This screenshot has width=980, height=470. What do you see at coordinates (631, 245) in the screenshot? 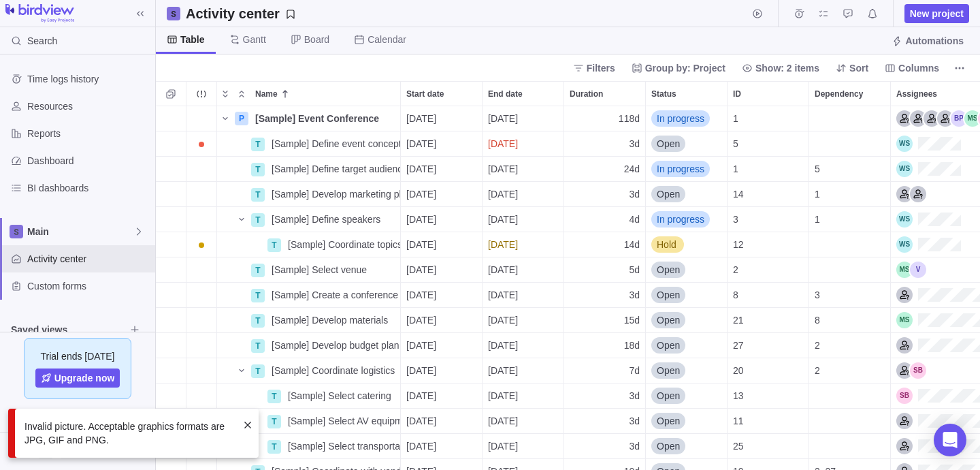
I see `span: 14d` at bounding box center [631, 245].